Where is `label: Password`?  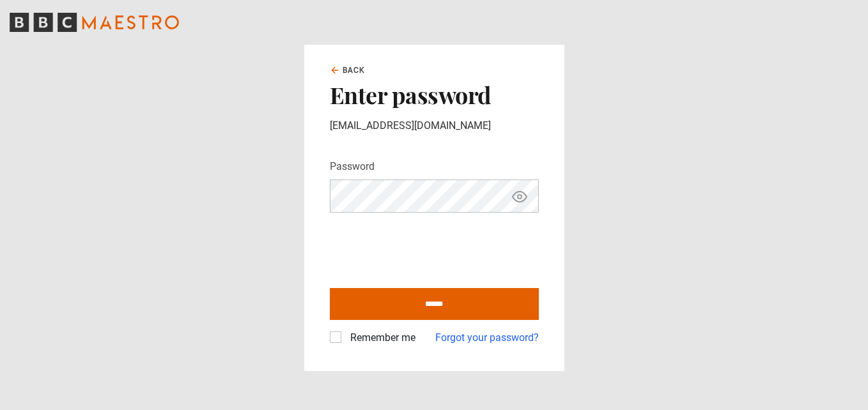
label: Password is located at coordinates (352, 167).